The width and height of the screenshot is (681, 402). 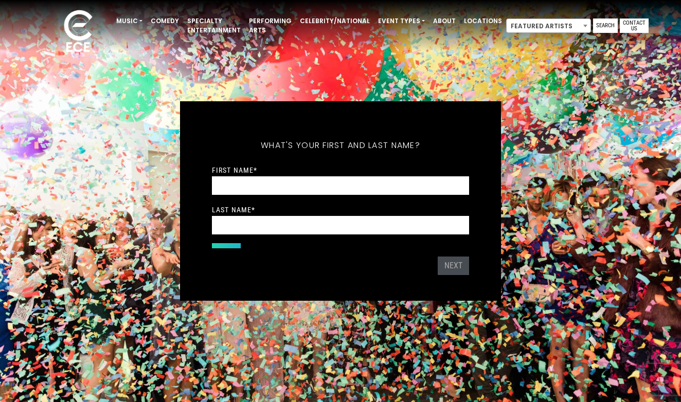 I want to click on span: Featured Artists, so click(x=549, y=26).